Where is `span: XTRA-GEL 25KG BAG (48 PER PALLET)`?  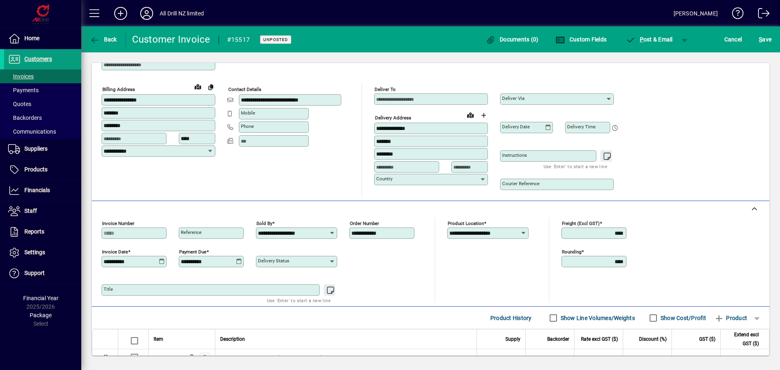 span: XTRA-GEL 25KG BAG (48 PER PALLET) is located at coordinates (271, 357).